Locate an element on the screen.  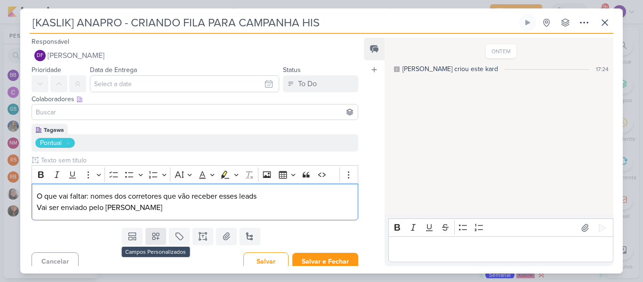
div: 17:24 is located at coordinates (602, 69).